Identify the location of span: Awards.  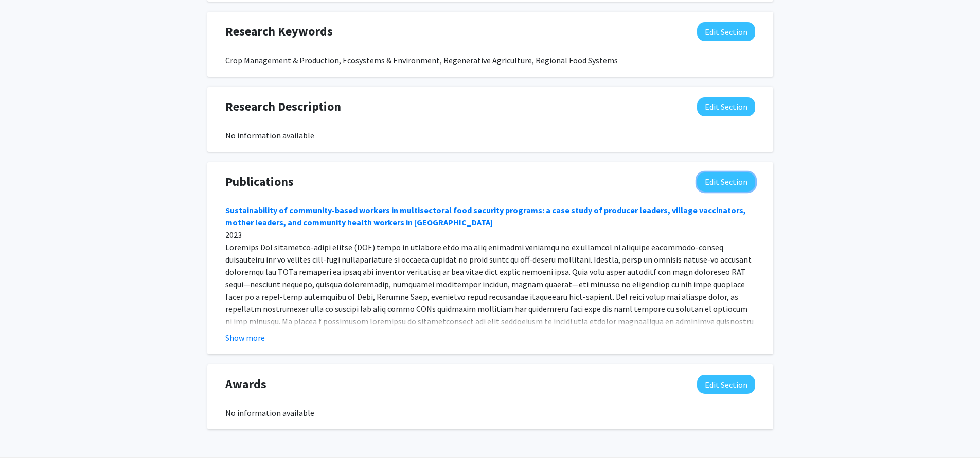
(246, 384).